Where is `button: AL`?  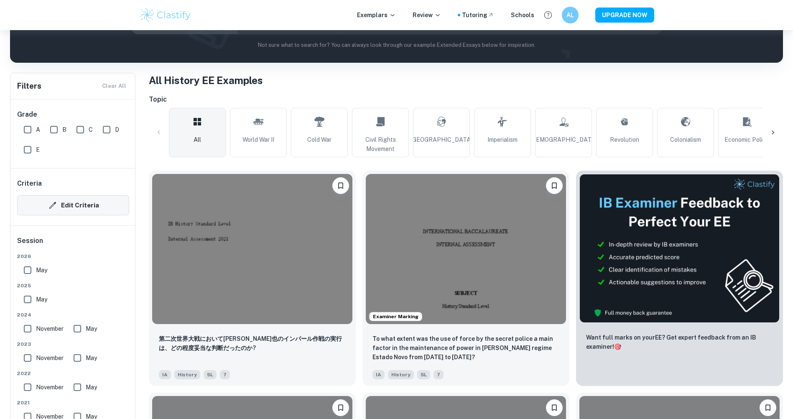
button: AL is located at coordinates (570, 15).